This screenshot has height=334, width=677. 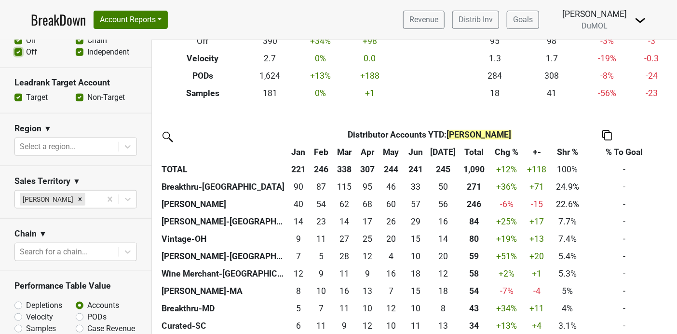 What do you see at coordinates (607, 135) in the screenshot?
I see `img: Copy to clipboard` at bounding box center [607, 135].